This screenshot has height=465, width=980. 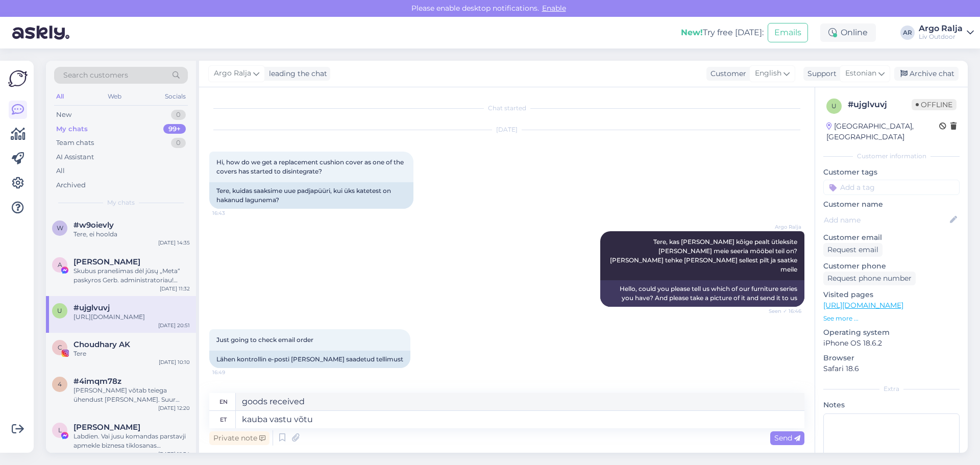 What do you see at coordinates (520, 402) in the screenshot?
I see `textarea: goods received` at bounding box center [520, 402].